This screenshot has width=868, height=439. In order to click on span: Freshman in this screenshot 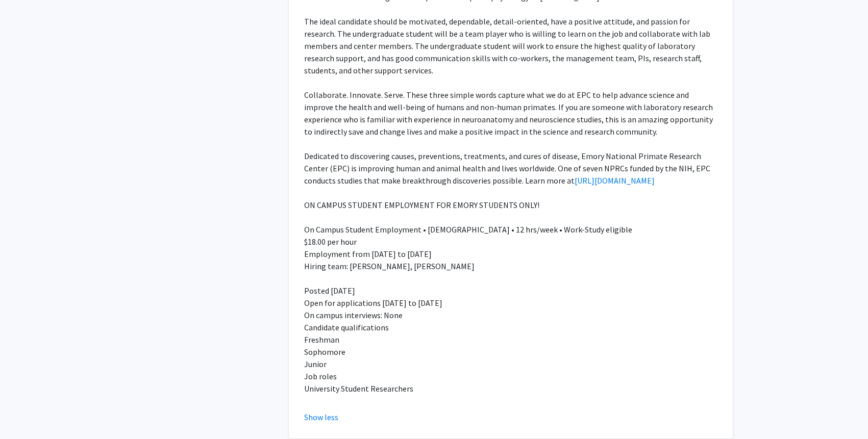, I will do `click(322, 339)`.